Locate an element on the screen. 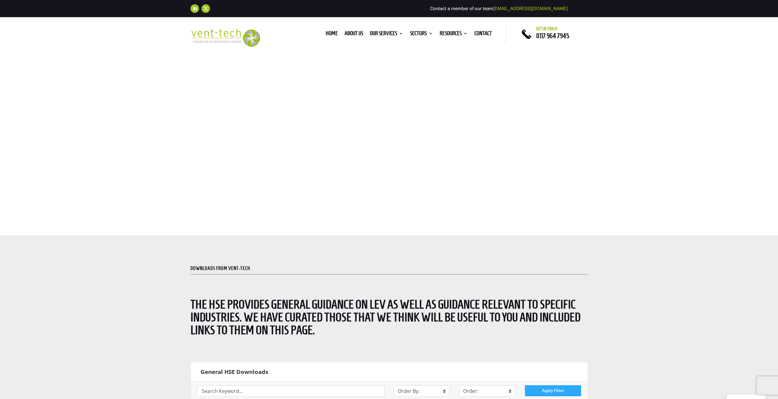  a: 0117 964 7945 is located at coordinates (553, 36).